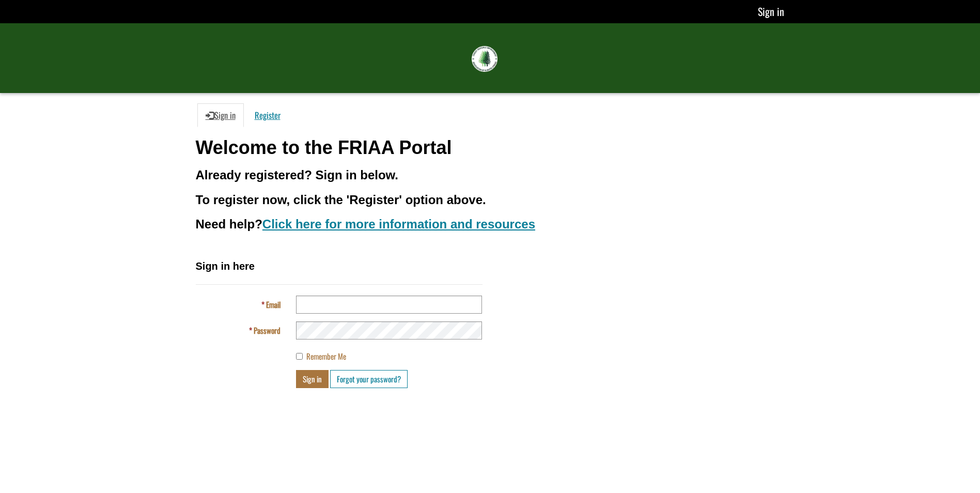 The width and height of the screenshot is (980, 493). Describe the element at coordinates (399, 224) in the screenshot. I see `a: Click here for more information and resources` at that location.